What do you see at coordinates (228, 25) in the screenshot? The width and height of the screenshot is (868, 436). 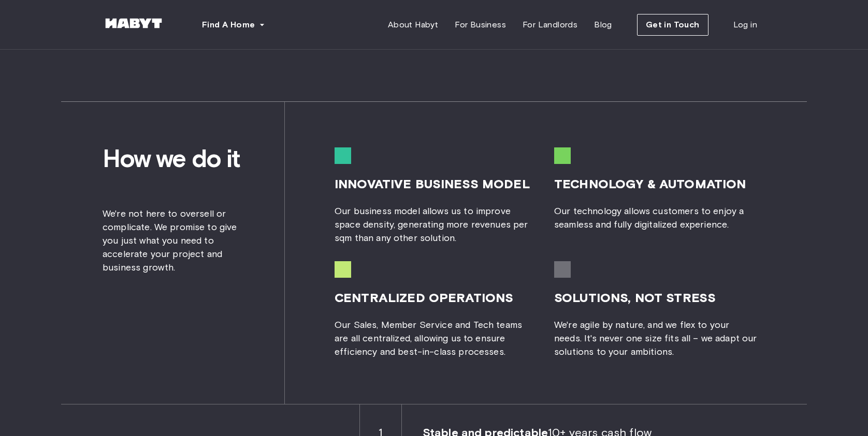 I see `span: Find A Home` at bounding box center [228, 25].